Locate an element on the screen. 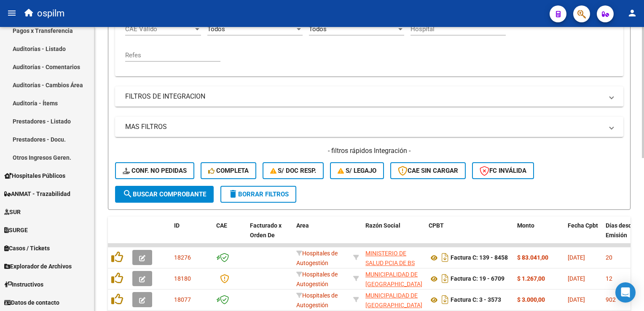 This screenshot has height=311, width=644. span: Explorador de Archivos is located at coordinates (38, 266).